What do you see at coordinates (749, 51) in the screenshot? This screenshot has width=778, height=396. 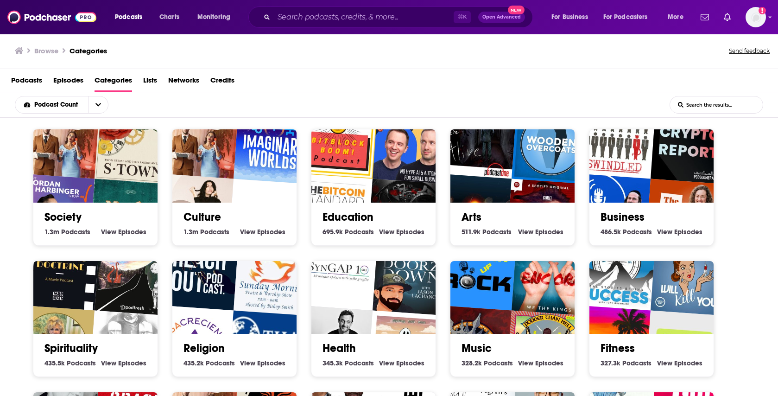 I see `button: Send feedback` at bounding box center [749, 51].